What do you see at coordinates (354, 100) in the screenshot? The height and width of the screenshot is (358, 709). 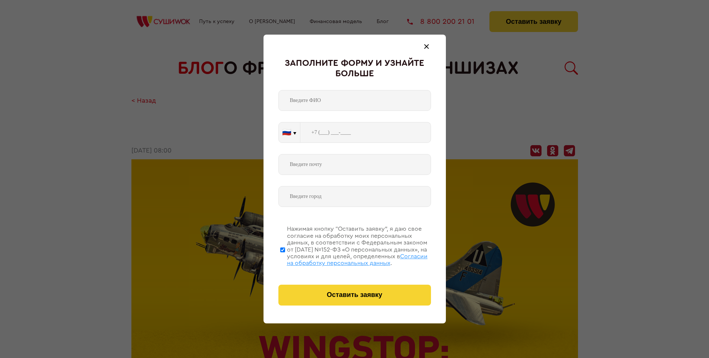 I see `input: Введите ФИО` at bounding box center [354, 100].